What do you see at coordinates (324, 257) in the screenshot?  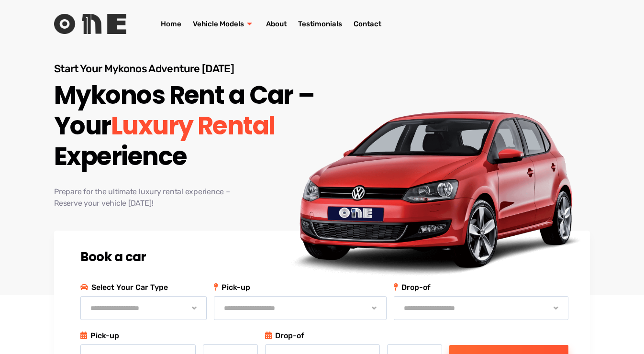 I see `h2: Book a car` at bounding box center [324, 257].